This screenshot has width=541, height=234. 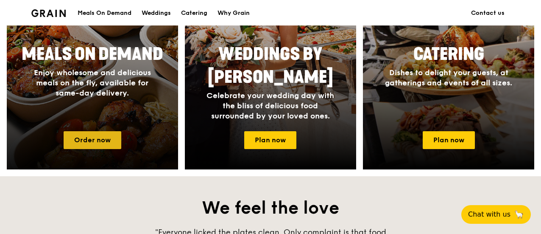 I want to click on a: Catering, so click(x=194, y=13).